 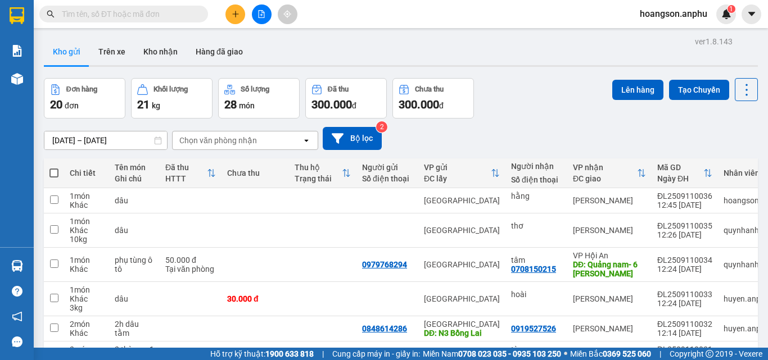 What do you see at coordinates (492, 354) in the screenshot?
I see `span: Miền Nam` at bounding box center [492, 354].